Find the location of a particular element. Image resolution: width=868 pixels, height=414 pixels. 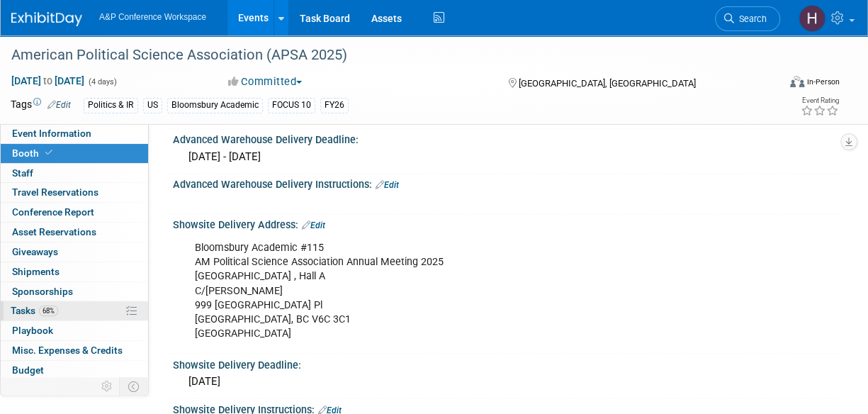

div: Bloomsbury Academic is located at coordinates (215, 105).